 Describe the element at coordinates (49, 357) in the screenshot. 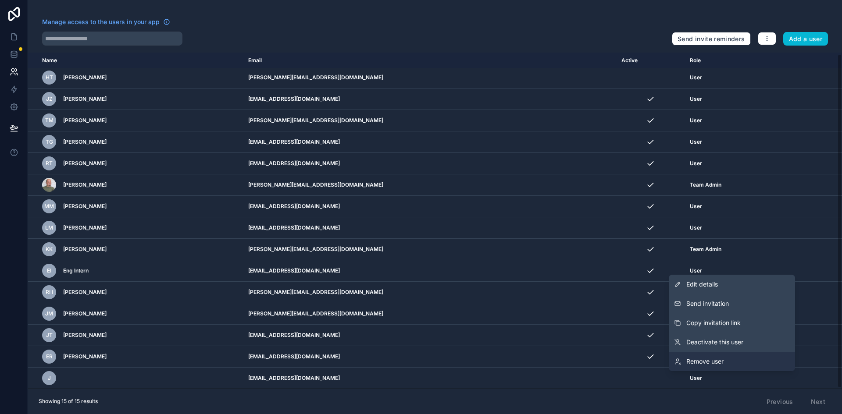

I see `span: ER` at that location.